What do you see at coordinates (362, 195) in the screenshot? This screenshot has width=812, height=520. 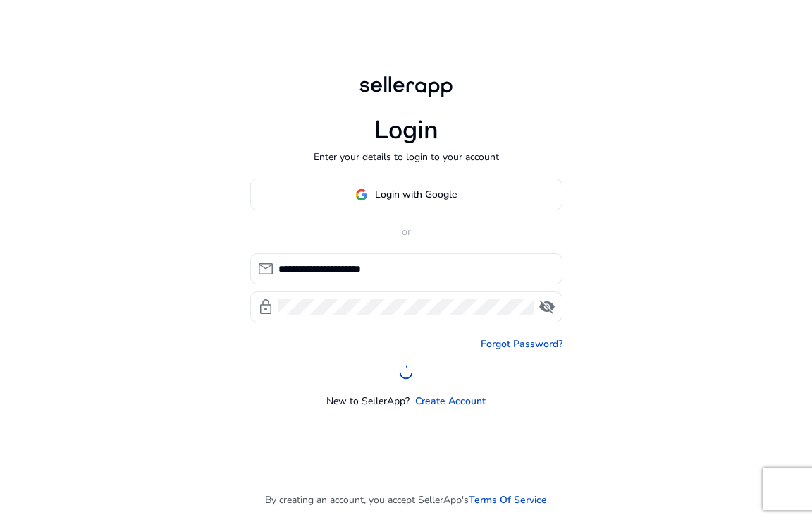 I see `img: google-logo.svg` at bounding box center [362, 195].